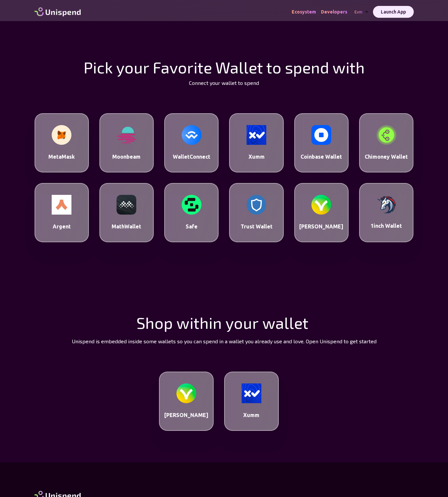 This screenshot has height=497, width=448. What do you see at coordinates (393, 12) in the screenshot?
I see `button: Launch App` at bounding box center [393, 12].